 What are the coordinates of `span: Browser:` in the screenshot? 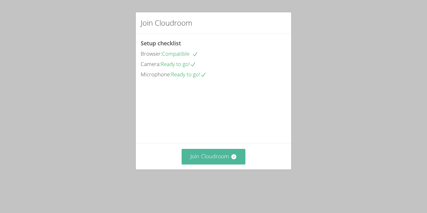 It's located at (151, 53).